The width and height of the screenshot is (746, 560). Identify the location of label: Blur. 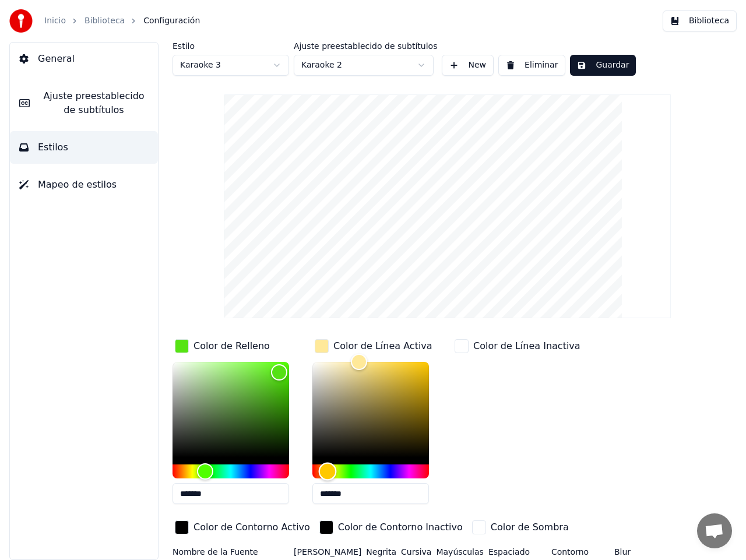
(643, 552).